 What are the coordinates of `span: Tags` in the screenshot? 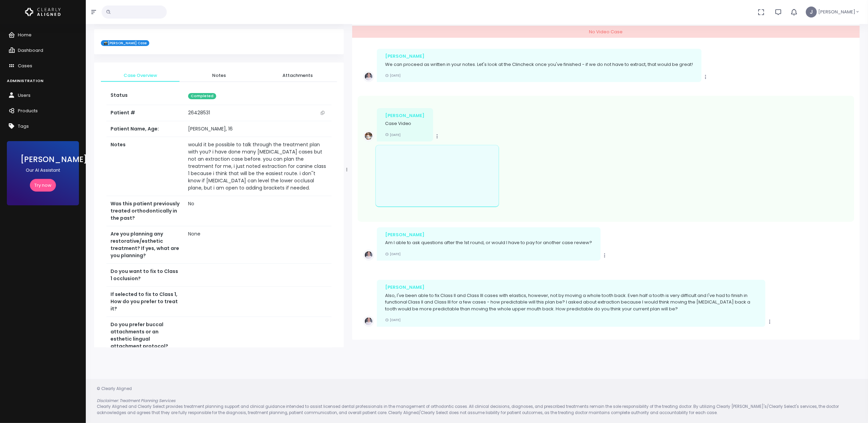 It's located at (23, 126).